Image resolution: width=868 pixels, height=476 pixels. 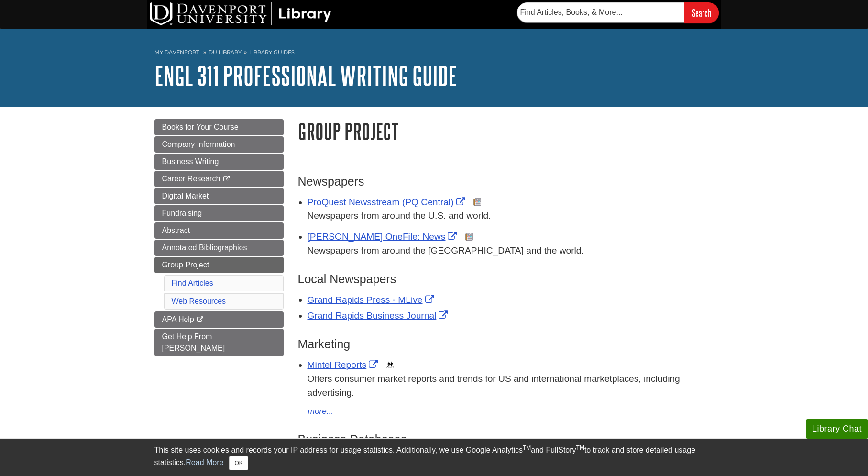 I want to click on a: Group Project, so click(x=219, y=265).